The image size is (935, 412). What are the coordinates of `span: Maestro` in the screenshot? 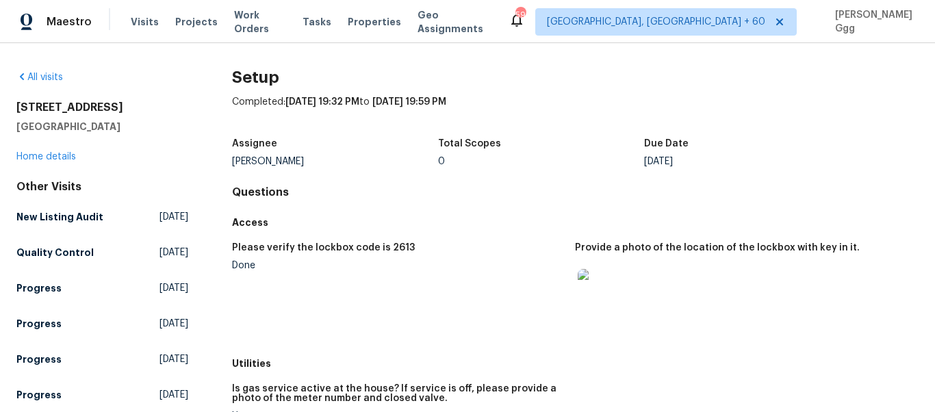 It's located at (69, 22).